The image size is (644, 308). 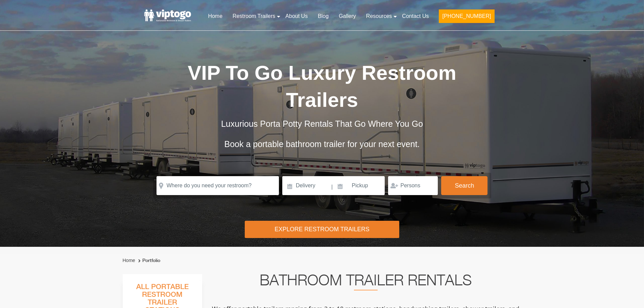 I want to click on h2: Bathroom Trailer Rentals, so click(x=366, y=282).